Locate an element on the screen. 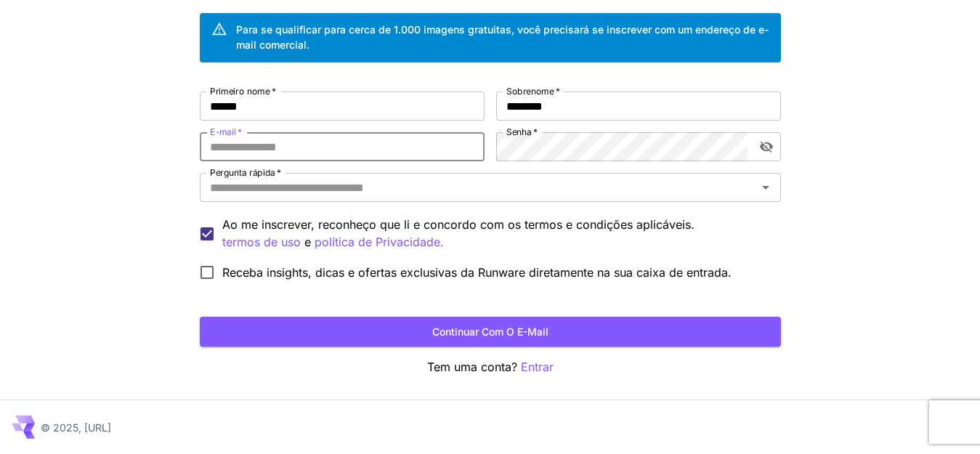 This screenshot has height=454, width=980. font: política de Privacidade. is located at coordinates (379, 242).